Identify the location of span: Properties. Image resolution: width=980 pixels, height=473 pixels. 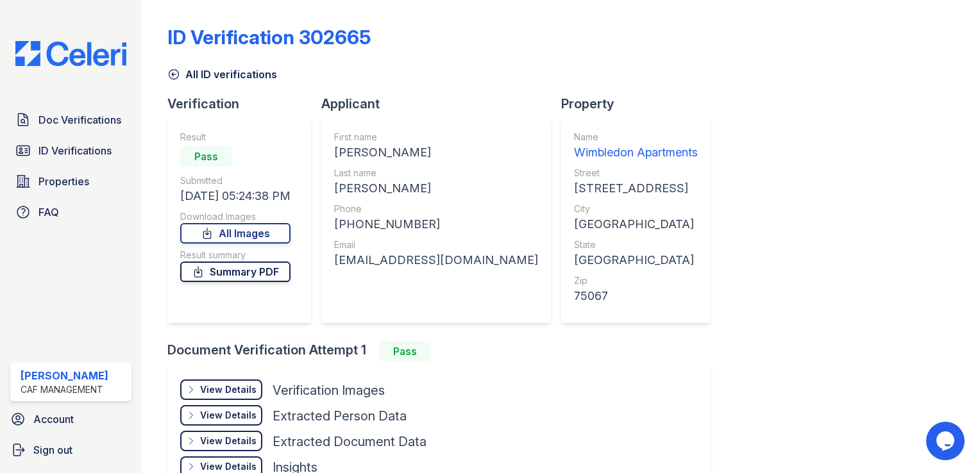
(63, 181).